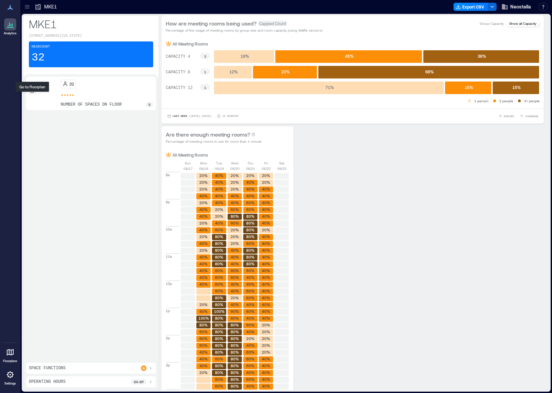 The width and height of the screenshot is (552, 393). Describe the element at coordinates (168, 365) in the screenshot. I see `p: 3p` at that location.